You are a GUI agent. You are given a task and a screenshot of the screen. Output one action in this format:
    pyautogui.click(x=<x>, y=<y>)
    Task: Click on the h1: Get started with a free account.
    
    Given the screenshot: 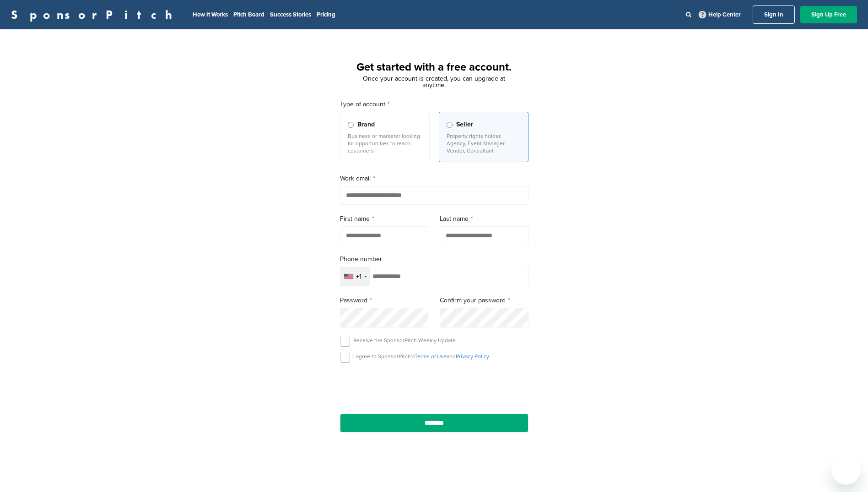 What is the action you would take?
    pyautogui.click(x=434, y=67)
    